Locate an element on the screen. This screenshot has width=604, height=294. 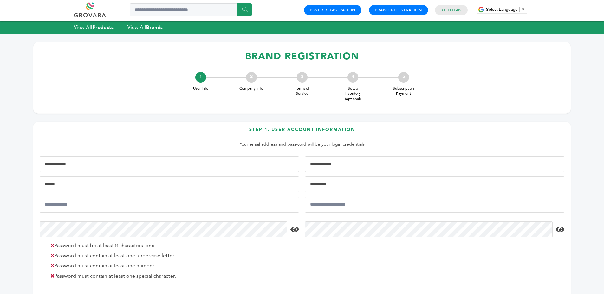
input: Confirm Password* is located at coordinates (428, 229).